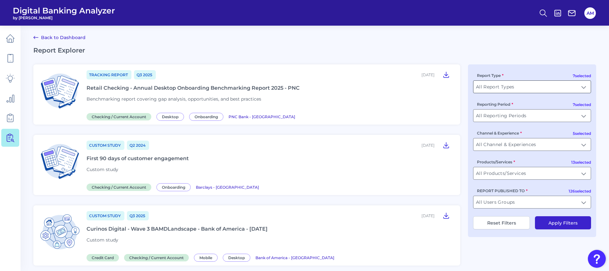  Describe the element at coordinates (138, 145) in the screenshot. I see `a: Q2 2024` at that location.